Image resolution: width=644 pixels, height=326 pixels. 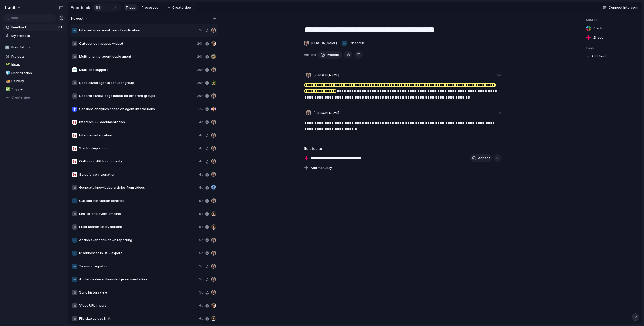 What do you see at coordinates (131, 7) in the screenshot?
I see `a: Triage` at bounding box center [131, 7].